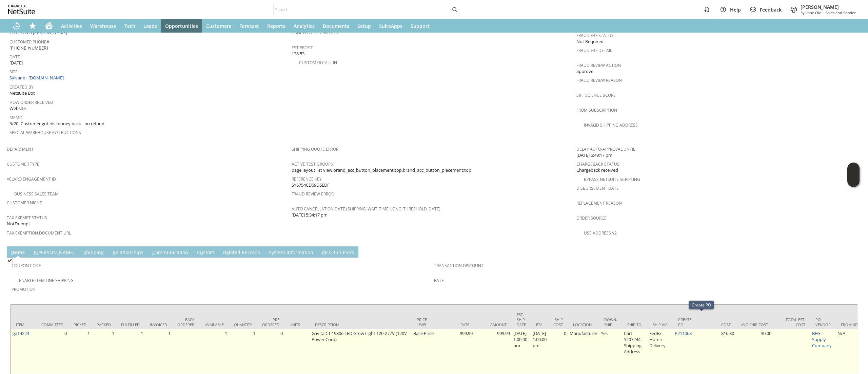  Describe the element at coordinates (770, 10) in the screenshot. I see `span: Feedback` at that location.